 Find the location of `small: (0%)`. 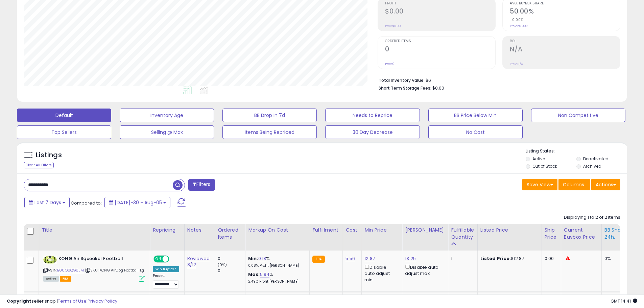

small: (0%) is located at coordinates (222, 265).